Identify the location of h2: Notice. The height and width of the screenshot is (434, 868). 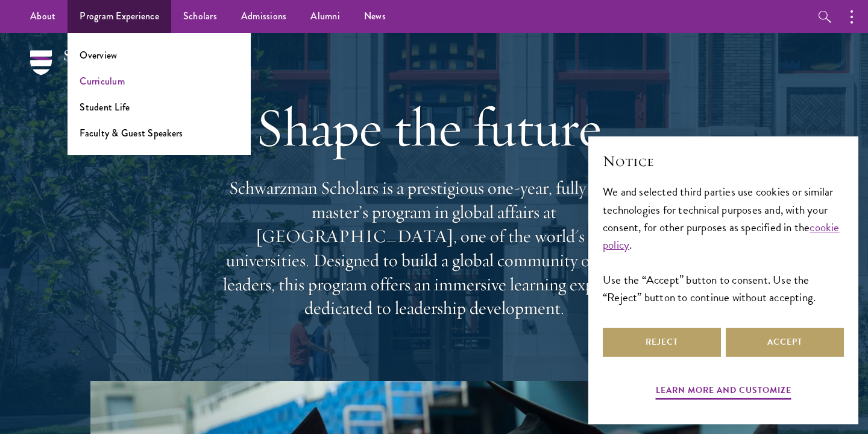
(723, 161).